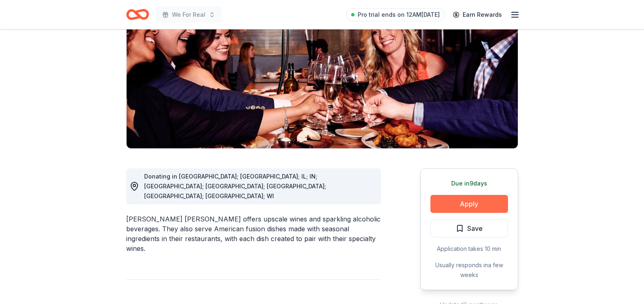 Image resolution: width=644 pixels, height=304 pixels. I want to click on button: Apply, so click(469, 204).